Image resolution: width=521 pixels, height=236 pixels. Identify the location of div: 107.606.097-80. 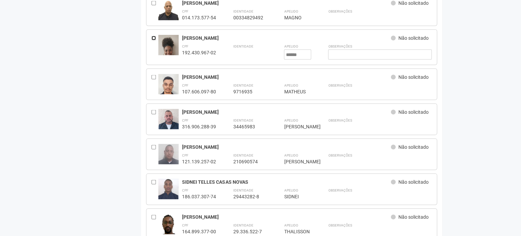
(199, 92).